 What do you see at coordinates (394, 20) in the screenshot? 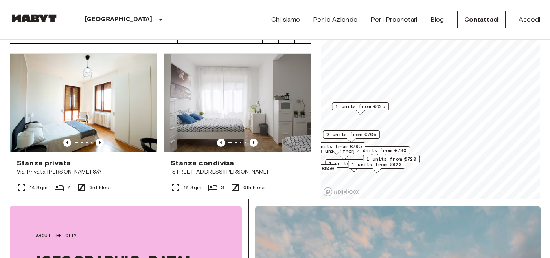
I see `a: Per i Proprietari` at bounding box center [394, 20].